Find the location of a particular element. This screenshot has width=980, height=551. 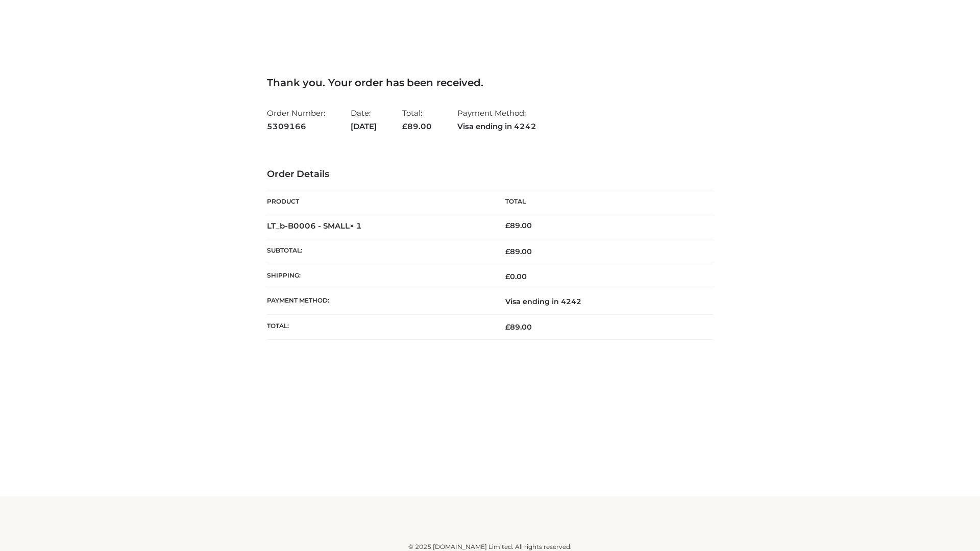

td: Visa ending in 4242 is located at coordinates (602, 302).